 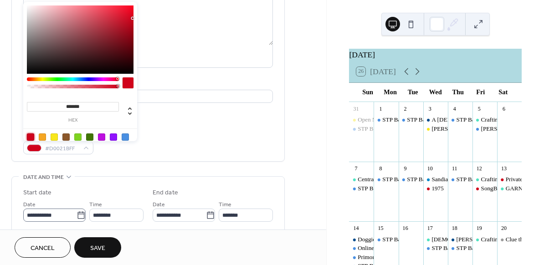 What do you see at coordinates (42, 247) in the screenshot?
I see `a: Cancel` at bounding box center [42, 247].